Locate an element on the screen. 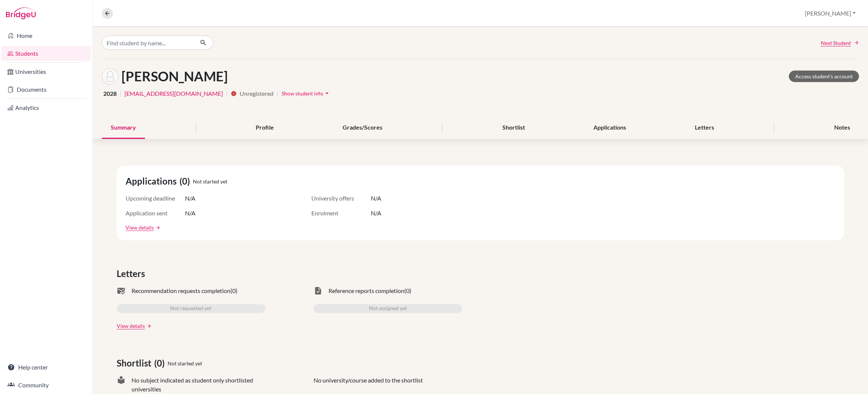 This screenshot has height=394, width=868. i: info is located at coordinates (234, 94).